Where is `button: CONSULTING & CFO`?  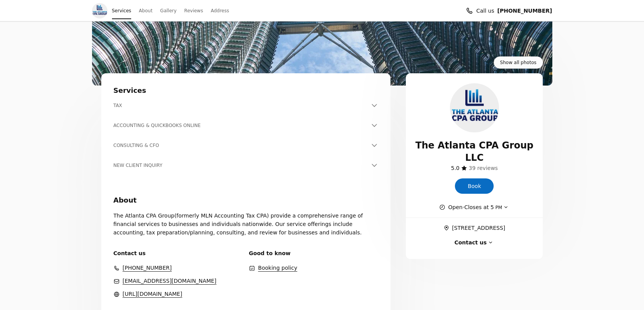 button: CONSULTING & CFO is located at coordinates (246, 146).